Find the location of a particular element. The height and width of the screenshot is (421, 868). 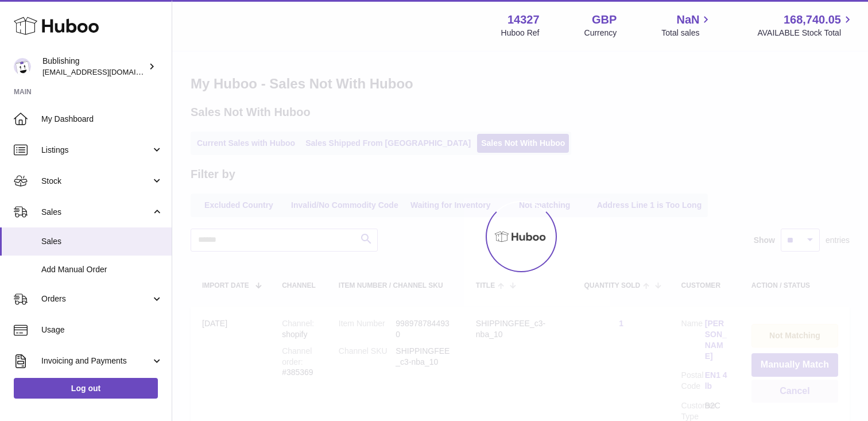

span: Usage is located at coordinates (102, 329).